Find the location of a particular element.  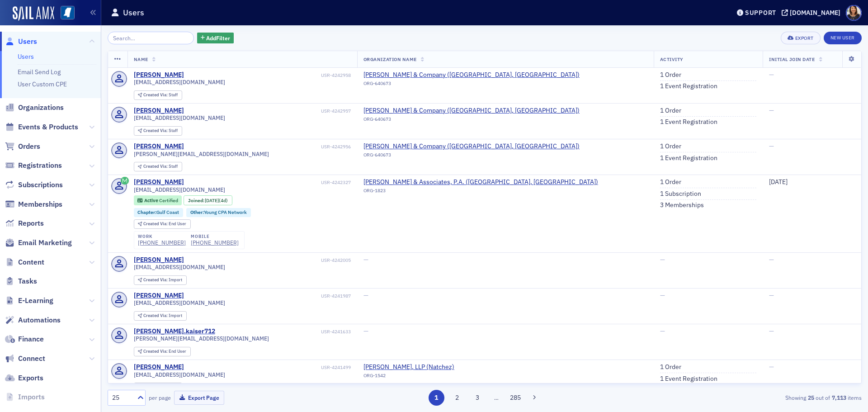

div: Active: Active: Certified is located at coordinates (158, 201).